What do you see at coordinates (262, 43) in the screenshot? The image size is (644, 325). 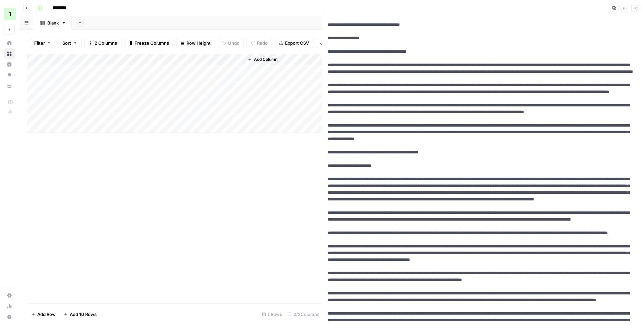 I see `span: Redo` at bounding box center [262, 43].